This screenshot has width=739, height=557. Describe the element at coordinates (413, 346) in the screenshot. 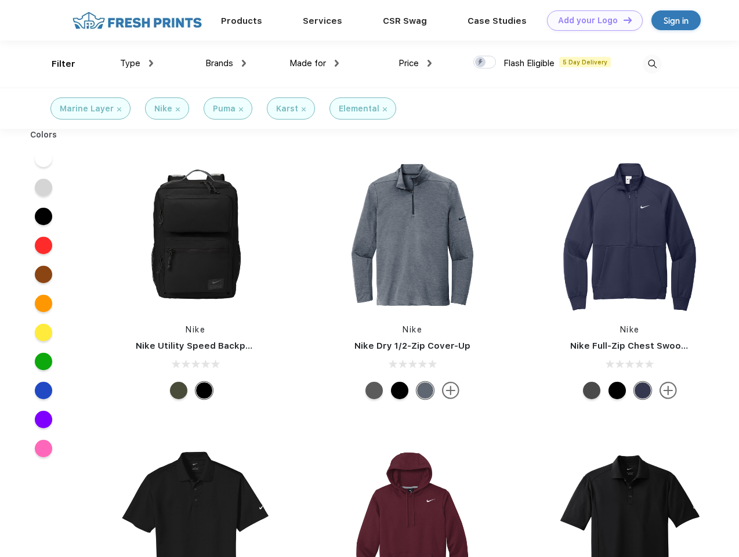

I see `a: Nike Dry 1/2-Zip Cover-Up` at that location.